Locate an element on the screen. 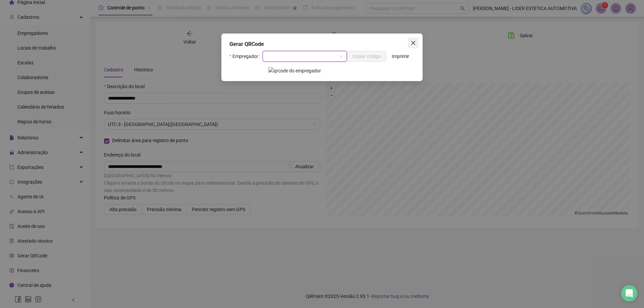 This screenshot has width=644, height=308. label: Empregador is located at coordinates (246, 56).